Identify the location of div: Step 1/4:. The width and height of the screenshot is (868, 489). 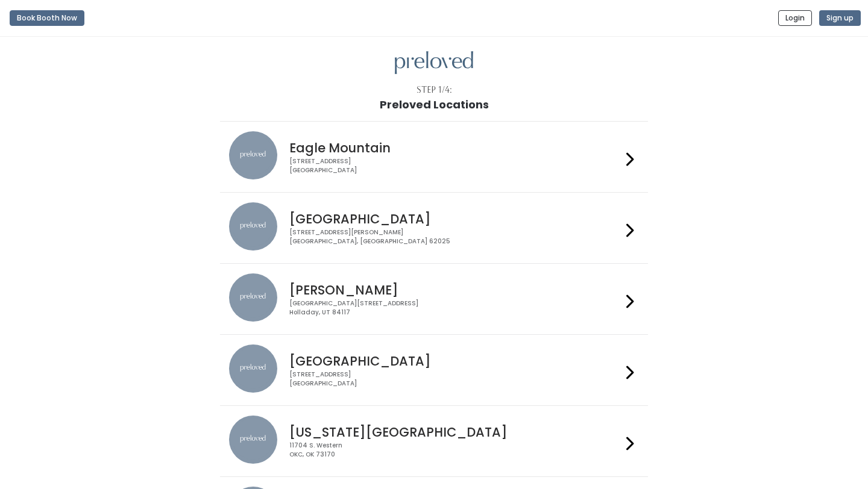
(434, 90).